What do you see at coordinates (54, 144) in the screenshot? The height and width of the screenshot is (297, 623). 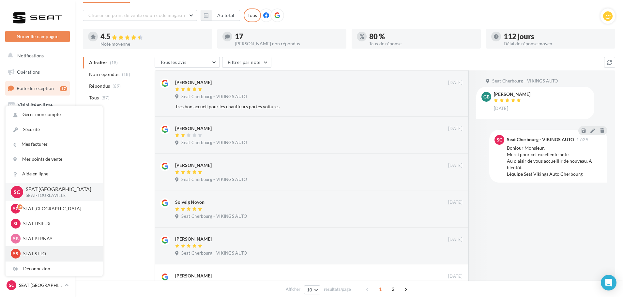 I see `a: Mes factures` at bounding box center [54, 144].